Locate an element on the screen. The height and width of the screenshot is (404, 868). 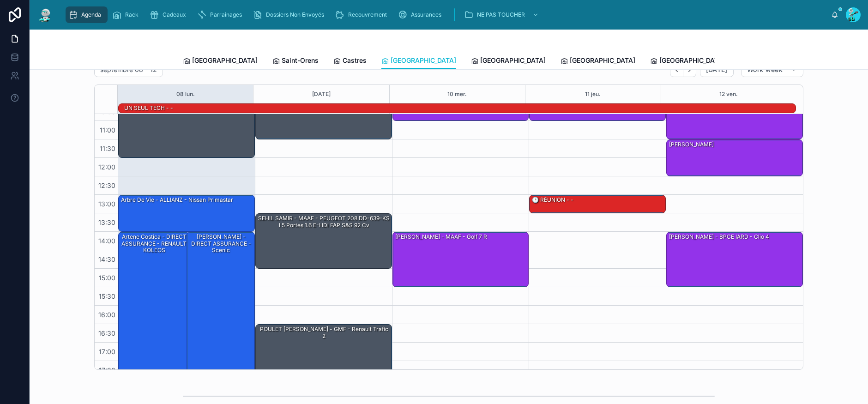
a: Dossiers Non Envoyés is located at coordinates (290, 15).